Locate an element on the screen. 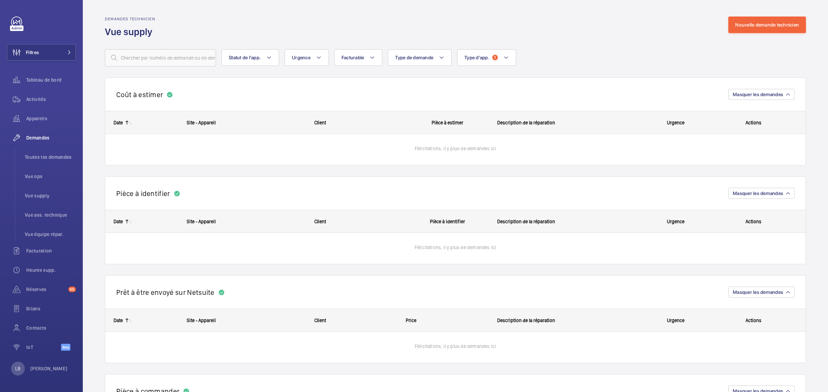  span: Contacts is located at coordinates (51, 328).